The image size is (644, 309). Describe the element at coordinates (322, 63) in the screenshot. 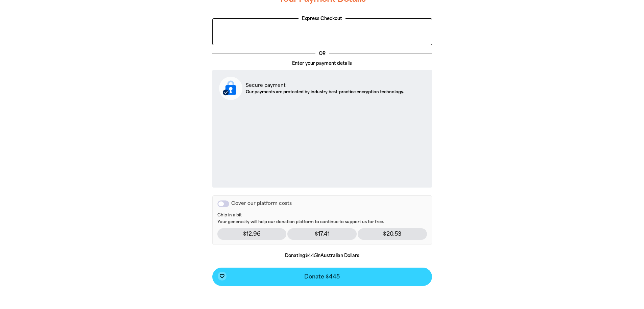

I see `p: Enter your payment details` at that location.